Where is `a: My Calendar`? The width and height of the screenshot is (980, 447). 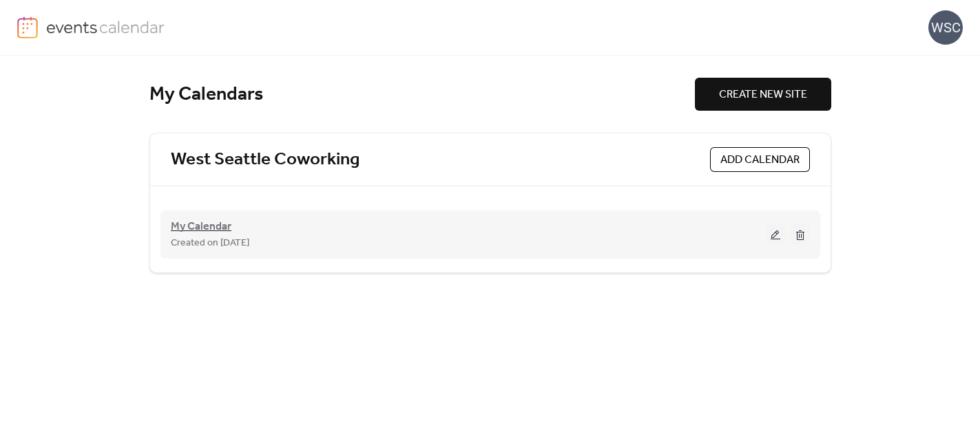
a: My Calendar is located at coordinates (201, 227).